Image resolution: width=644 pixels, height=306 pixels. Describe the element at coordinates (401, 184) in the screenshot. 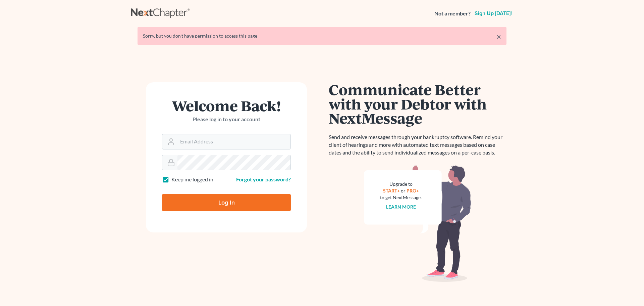

I see `div: Upgrade to` at that location.